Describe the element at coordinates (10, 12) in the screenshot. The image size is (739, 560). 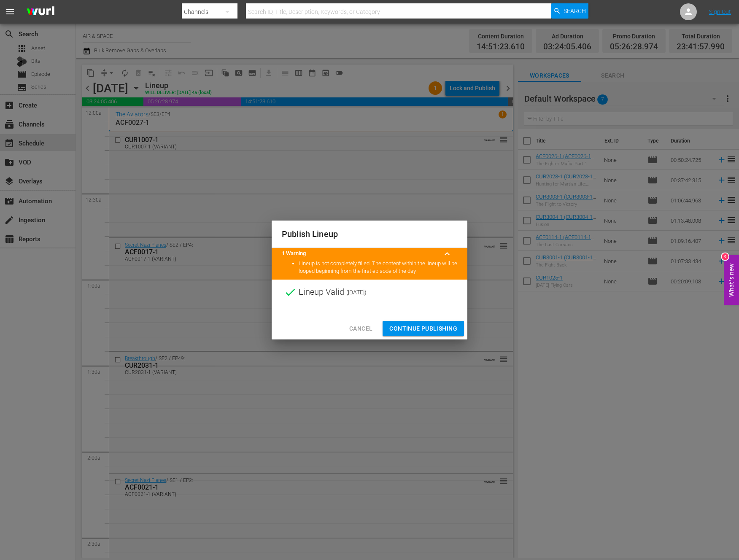
I see `span: menu` at that location.